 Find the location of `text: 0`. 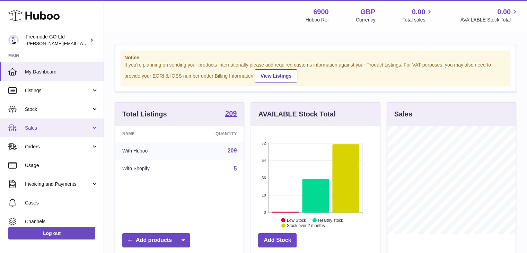

text: 0 is located at coordinates (265, 212).